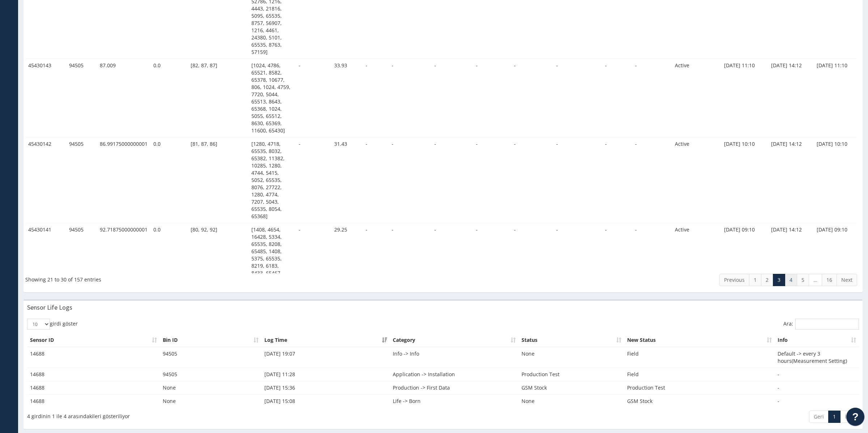 The image size is (868, 433). Describe the element at coordinates (45, 180) in the screenshot. I see `td: 45430142` at that location.